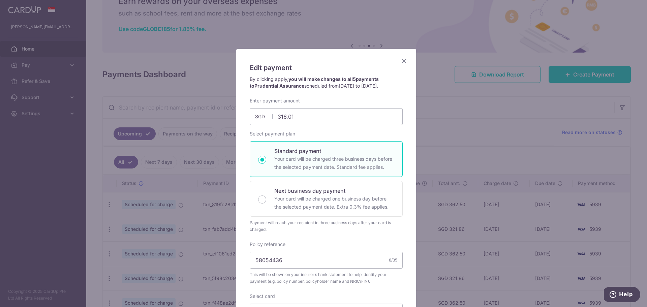  I want to click on div: 8/35, so click(393, 260).